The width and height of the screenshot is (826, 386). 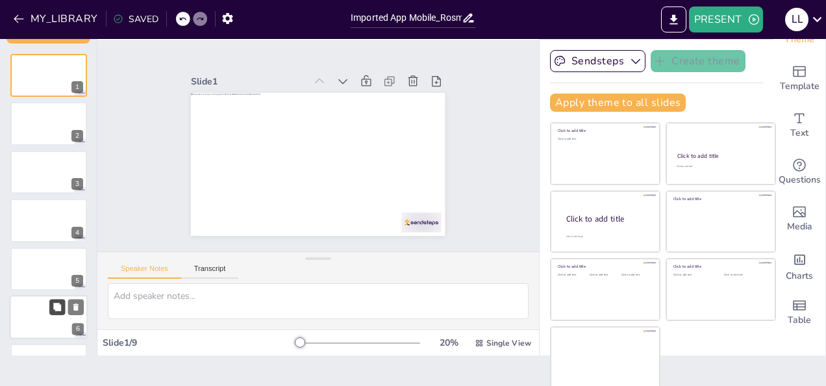 I want to click on button: Transcript, so click(x=210, y=271).